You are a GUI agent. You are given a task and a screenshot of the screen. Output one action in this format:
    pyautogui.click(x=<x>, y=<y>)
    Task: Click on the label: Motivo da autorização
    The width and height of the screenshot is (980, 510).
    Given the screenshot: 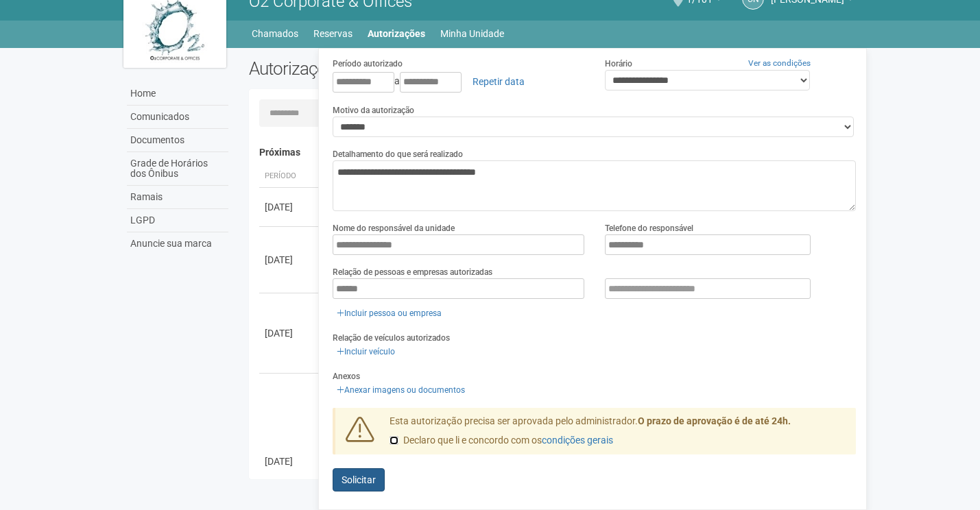 What is the action you would take?
    pyautogui.click(x=373, y=110)
    